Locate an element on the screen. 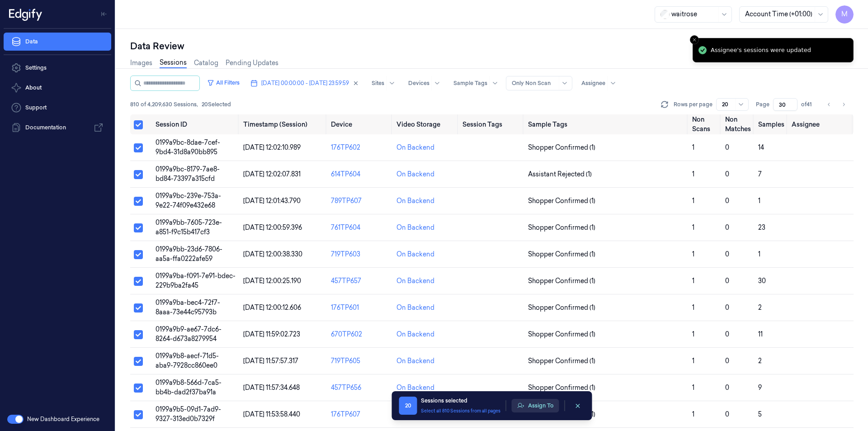 The height and width of the screenshot is (431, 868). span: 0199a9bc-8179-7ae8-bd84-73397a315cfd is located at coordinates (187, 174).